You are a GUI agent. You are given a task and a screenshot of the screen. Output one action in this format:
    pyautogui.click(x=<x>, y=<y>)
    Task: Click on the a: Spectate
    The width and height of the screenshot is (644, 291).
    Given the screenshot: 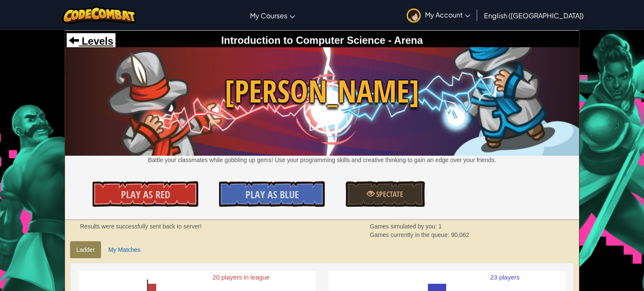 What is the action you would take?
    pyautogui.click(x=385, y=194)
    